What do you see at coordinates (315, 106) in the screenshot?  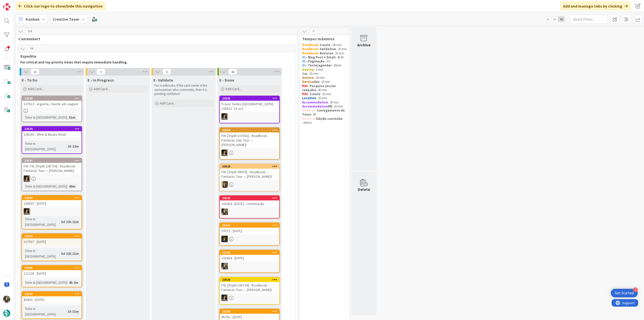 I see `strong: Accommodation` at bounding box center [315, 106].